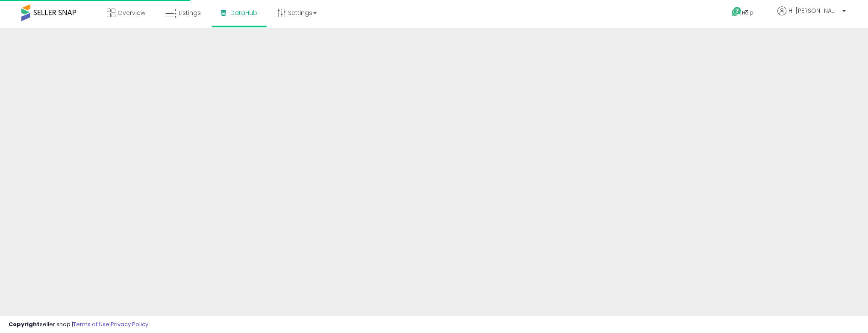  I want to click on span: DataHub, so click(243, 13).